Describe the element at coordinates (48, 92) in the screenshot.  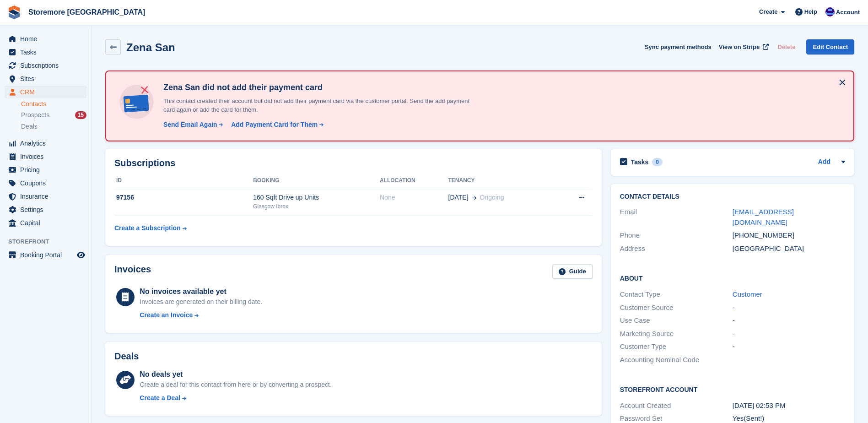
I see `span: CRM` at that location.